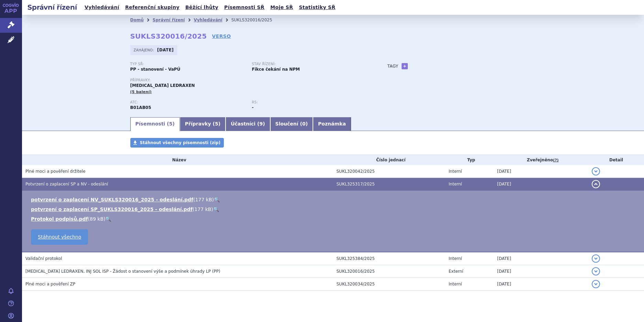  What do you see at coordinates (390, 184) in the screenshot?
I see `td: SUKL325317/2025` at bounding box center [390, 184].